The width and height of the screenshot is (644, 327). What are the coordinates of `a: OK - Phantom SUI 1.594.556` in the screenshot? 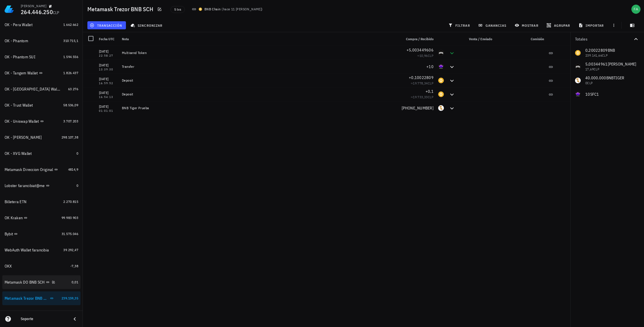 It's located at (42, 57).